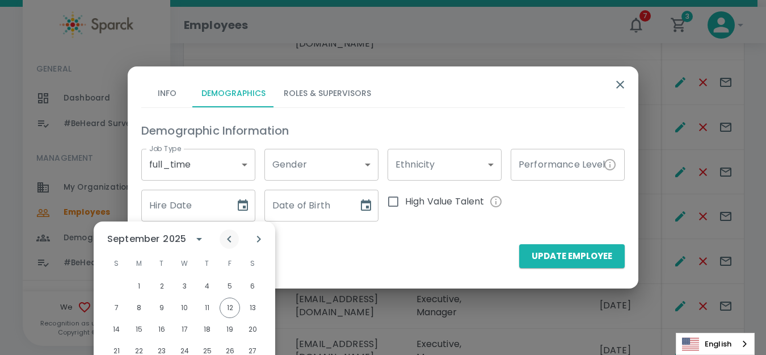  Describe the element at coordinates (715, 343) in the screenshot. I see `aside: Language selected: English` at that location.